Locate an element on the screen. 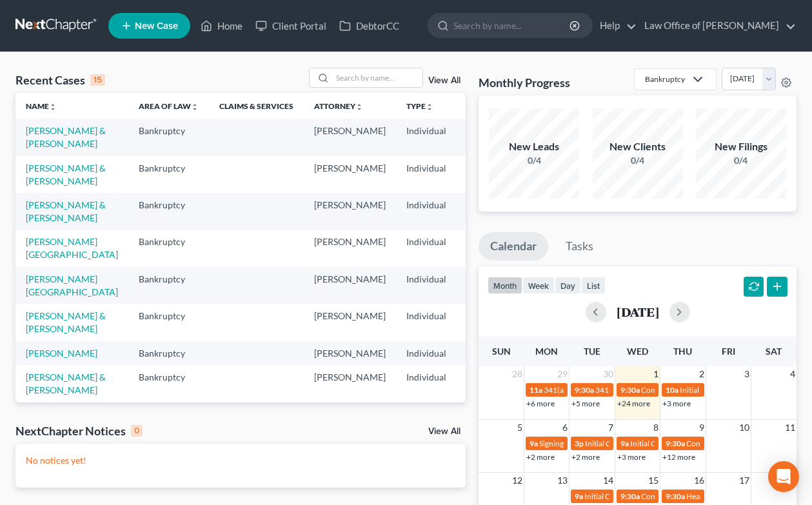 The height and width of the screenshot is (505, 812). div: 0 is located at coordinates (137, 431).